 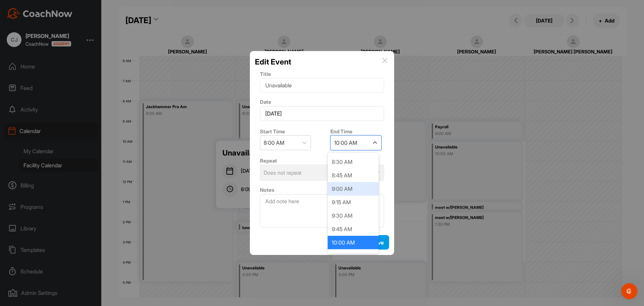 I want to click on label: Notes, so click(x=267, y=190).